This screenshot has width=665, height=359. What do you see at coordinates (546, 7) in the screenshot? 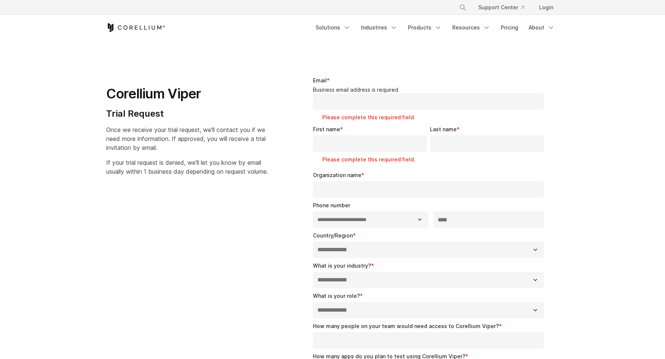
I see `a: Login` at bounding box center [546, 7].